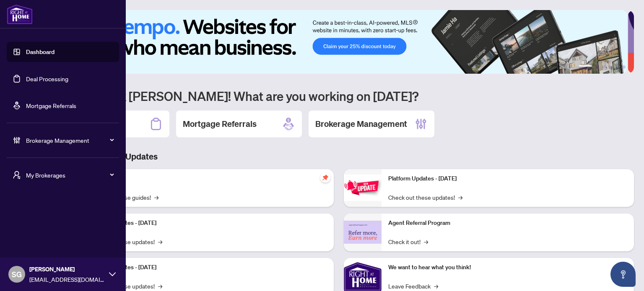  Describe the element at coordinates (325, 178) in the screenshot. I see `span: pushpin` at that location.